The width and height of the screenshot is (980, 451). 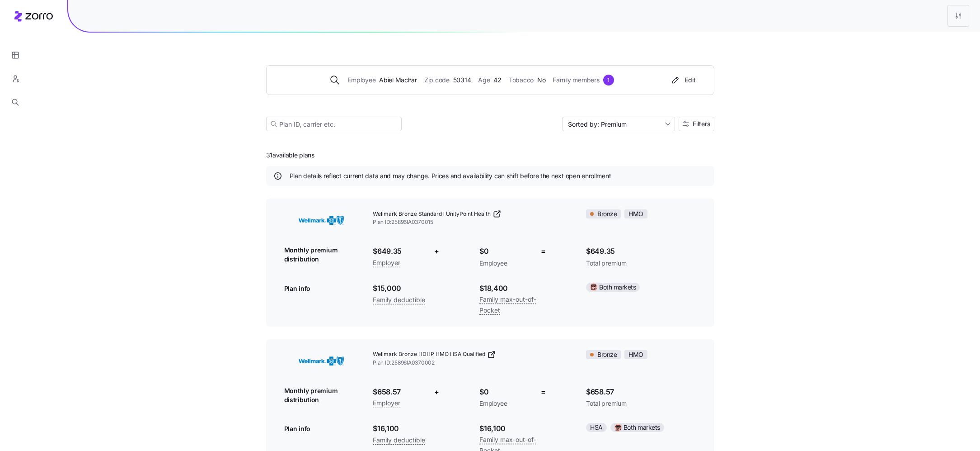 I want to click on span: HSA, so click(x=597, y=427).